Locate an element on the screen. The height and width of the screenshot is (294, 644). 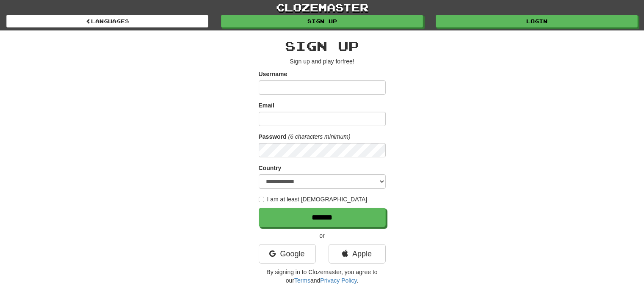
em: (6 characters minimum) is located at coordinates (319, 137).